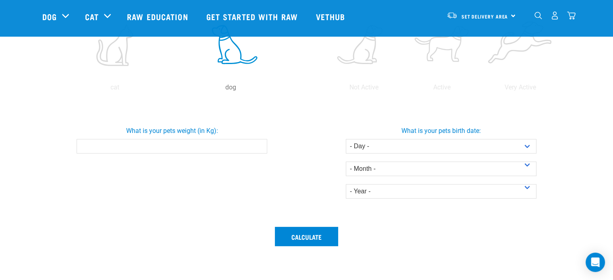 The height and width of the screenshot is (280, 613). What do you see at coordinates (442, 88) in the screenshot?
I see `p: Active` at bounding box center [442, 88].